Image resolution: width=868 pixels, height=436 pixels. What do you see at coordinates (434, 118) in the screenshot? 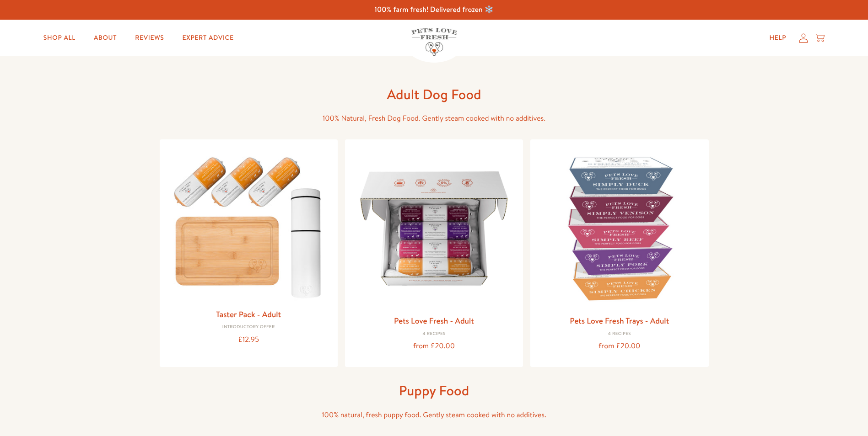
I see `span: 100% Natural, Fresh Dog Food. Gently steam cooked with no additives.` at bounding box center [434, 118].